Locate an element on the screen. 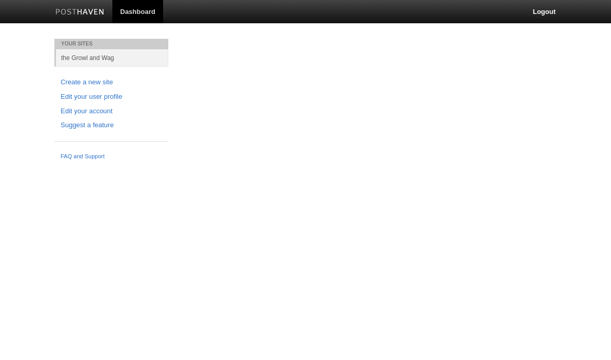 This screenshot has width=611, height=360. a: Create a new site is located at coordinates (111, 82).